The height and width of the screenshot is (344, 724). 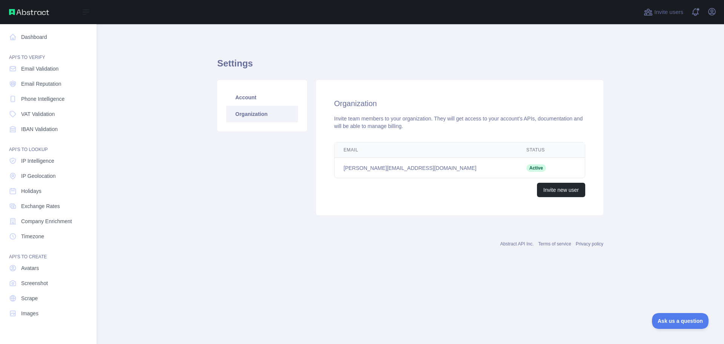 I want to click on div: Invite team members to your organization. They will get access to your account's APIs, documentat..., so click(x=460, y=122).